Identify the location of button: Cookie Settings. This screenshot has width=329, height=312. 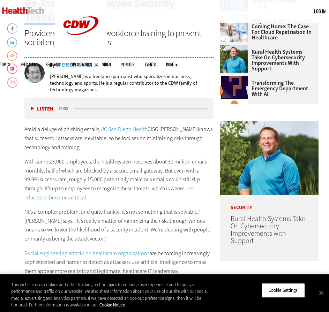
(283, 291).